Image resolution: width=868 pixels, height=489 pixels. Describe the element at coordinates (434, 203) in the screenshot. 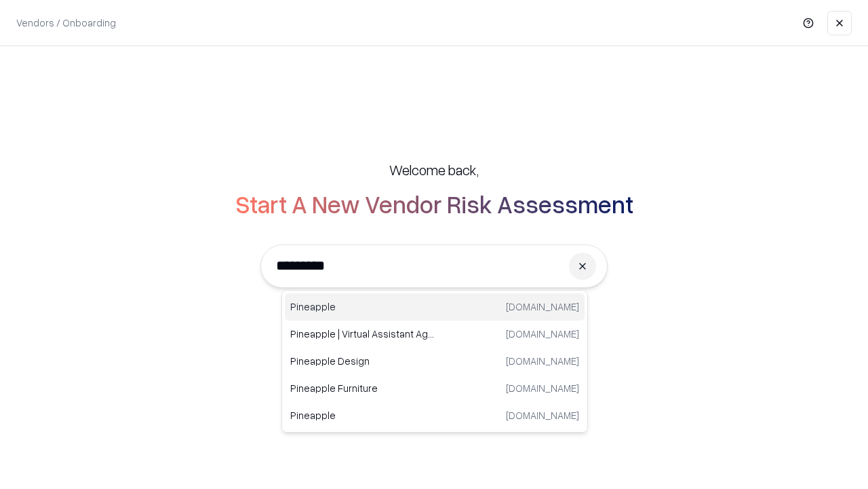

I see `h2: Start A New Vendor Risk Assessment` at that location.